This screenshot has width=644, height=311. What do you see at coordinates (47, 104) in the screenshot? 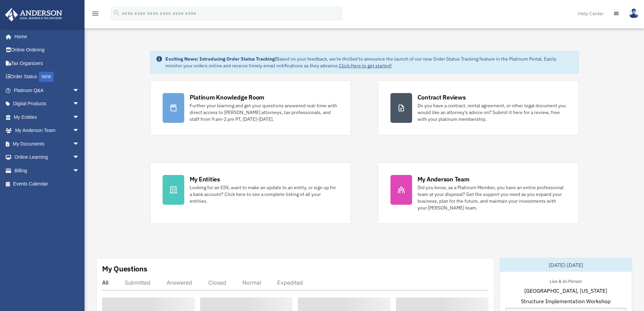
I see `a: Digital Productsarrow_drop_down` at bounding box center [47, 104].